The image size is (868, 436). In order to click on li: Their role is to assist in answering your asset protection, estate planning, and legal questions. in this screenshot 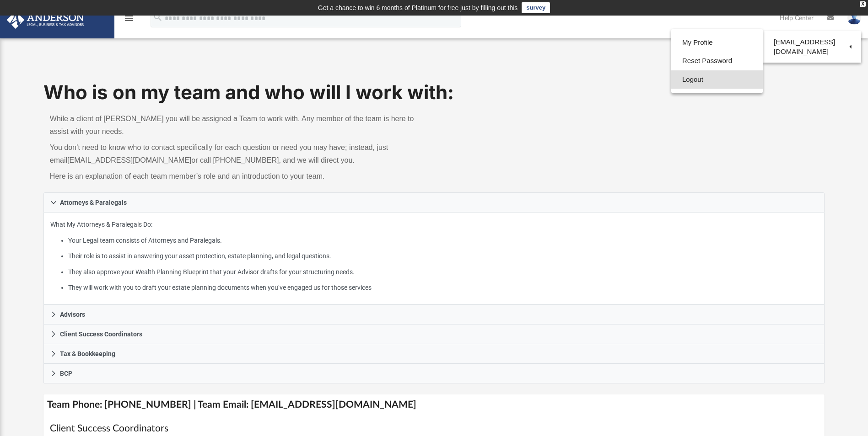, I will do `click(443, 256)`.